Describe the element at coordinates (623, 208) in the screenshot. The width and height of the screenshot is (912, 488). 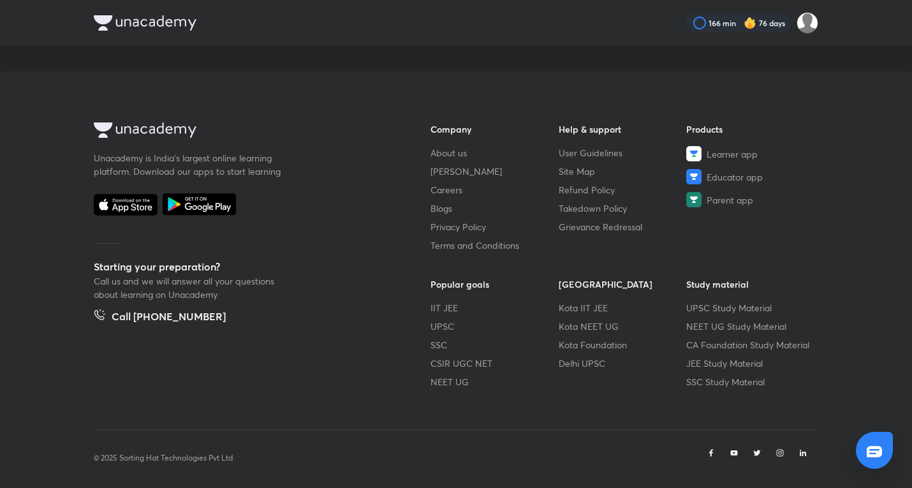
I see `a: Takedown Policy` at that location.